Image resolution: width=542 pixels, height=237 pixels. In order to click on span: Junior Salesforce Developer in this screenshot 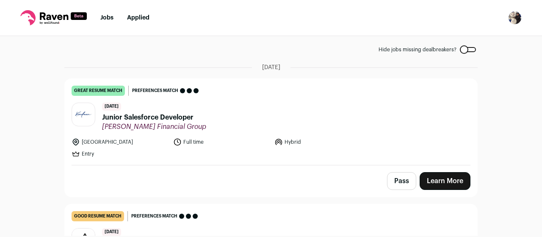, I will do `click(154, 117)`.